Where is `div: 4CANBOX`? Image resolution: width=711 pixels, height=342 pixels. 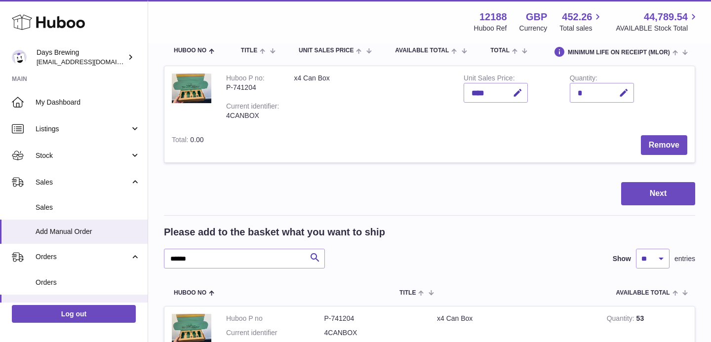
div: 4CANBOX is located at coordinates (252, 116).